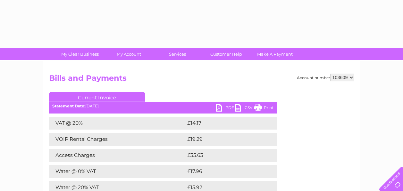  What do you see at coordinates (225, 155) in the screenshot?
I see `td: £35.63` at bounding box center [225, 155].